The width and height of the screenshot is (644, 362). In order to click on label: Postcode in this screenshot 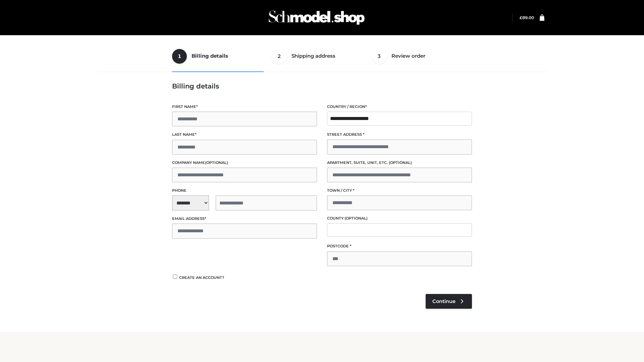, I will do `click(399, 246)`.